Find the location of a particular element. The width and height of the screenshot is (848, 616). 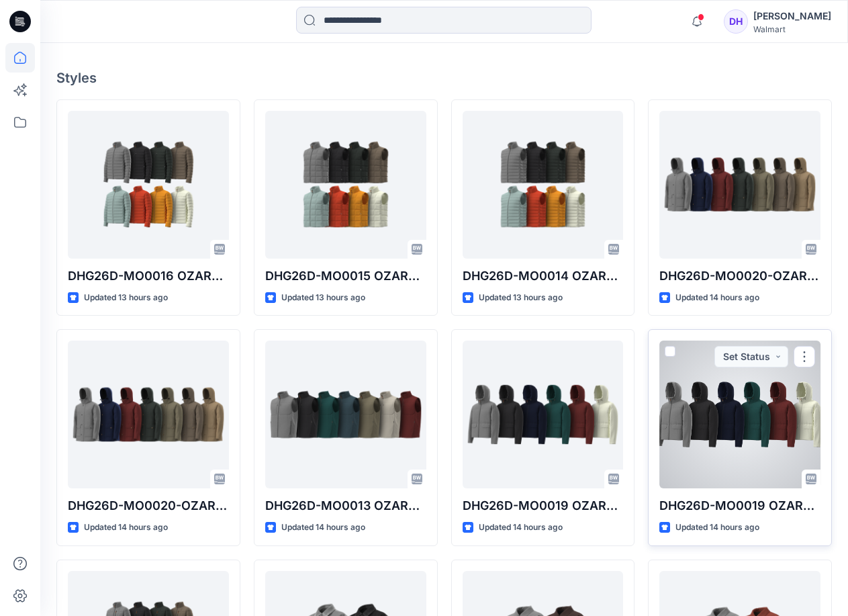

p: DHG26D-MO0013 OZARK TRAIL SOTFSHELL VEST is located at coordinates (345, 506).